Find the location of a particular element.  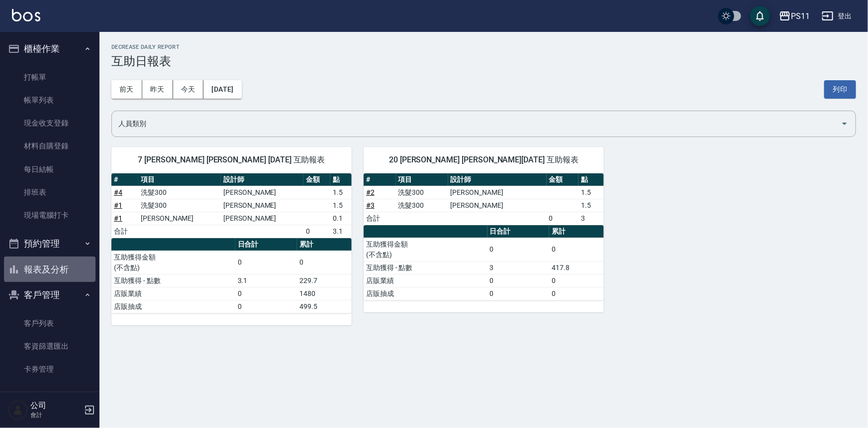

h5: 公司 is located at coordinates (56, 406).